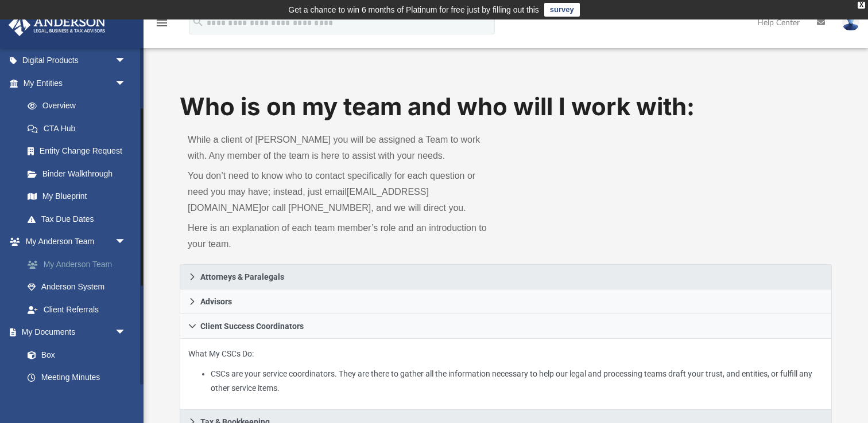  Describe the element at coordinates (506, 371) in the screenshot. I see `p: What My CSCs Do:` at that location.